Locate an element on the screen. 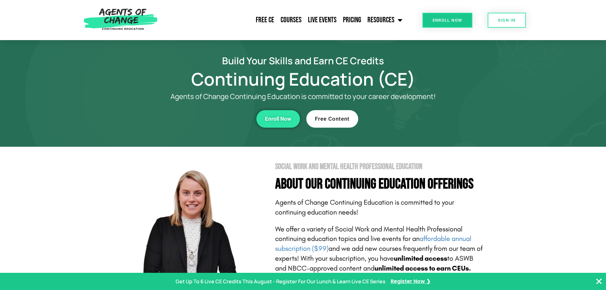  button: Close Banner is located at coordinates (599, 281).